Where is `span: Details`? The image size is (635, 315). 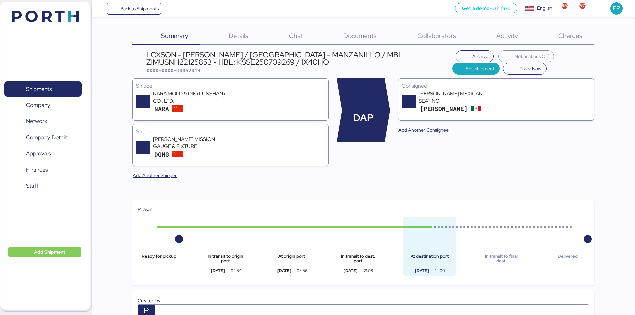 span: Details is located at coordinates (239, 36).